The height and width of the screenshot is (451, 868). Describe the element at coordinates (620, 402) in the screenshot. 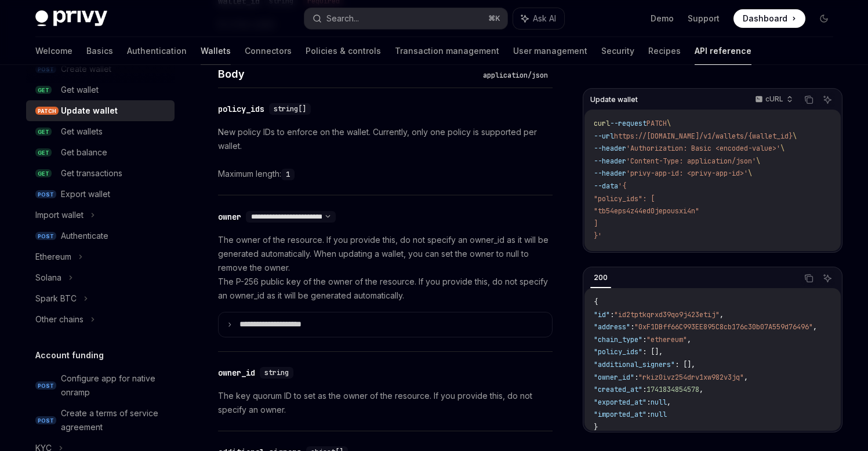

I see `span: "exported_at"` at that location.